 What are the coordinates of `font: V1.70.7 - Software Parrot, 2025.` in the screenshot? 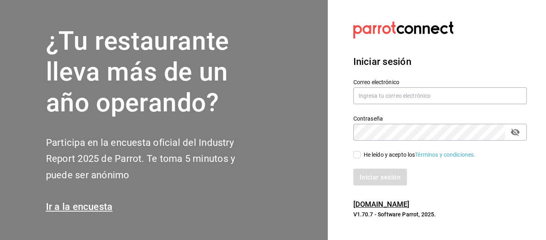 It's located at (395, 214).